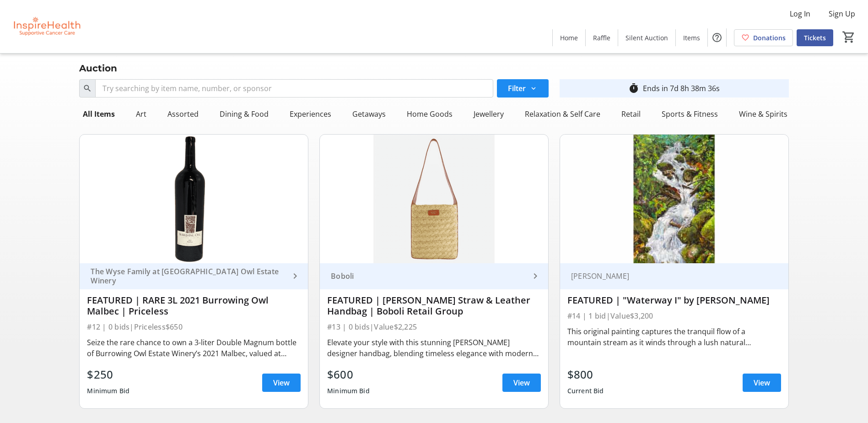  Describe the element at coordinates (194, 306) in the screenshot. I see `div: FEATURED | RARE 3L 2021 Burrowing Owl Malbec | Priceless` at that location.